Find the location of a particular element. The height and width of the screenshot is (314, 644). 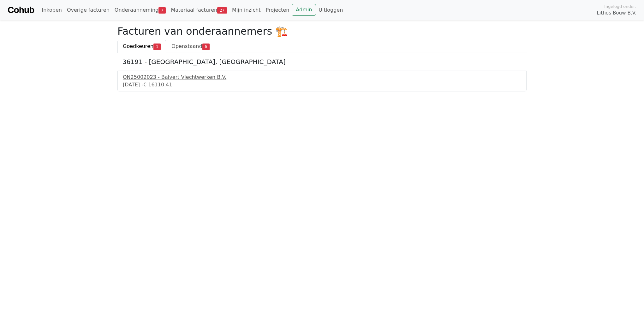

a: Uitloggen is located at coordinates (331, 10).